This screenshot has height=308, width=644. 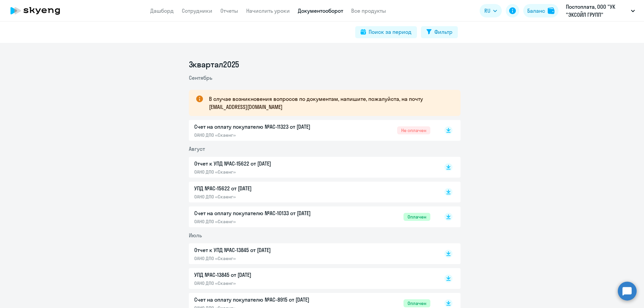 I want to click on a: Дашборд, so click(x=162, y=11).